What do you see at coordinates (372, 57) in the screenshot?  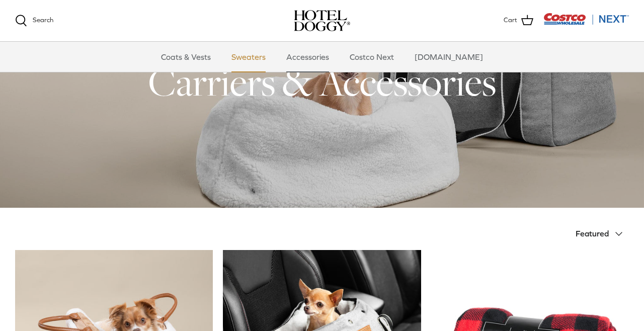 I see `a: Costco Next` at bounding box center [372, 57].